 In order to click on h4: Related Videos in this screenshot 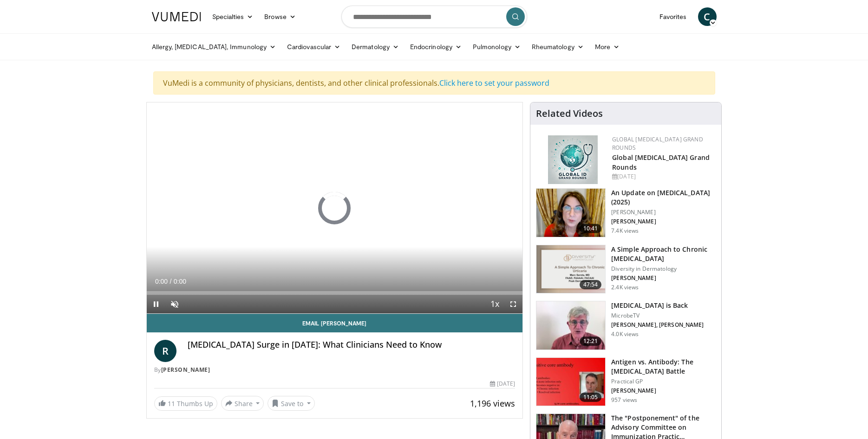, I will do `click(569, 113)`.